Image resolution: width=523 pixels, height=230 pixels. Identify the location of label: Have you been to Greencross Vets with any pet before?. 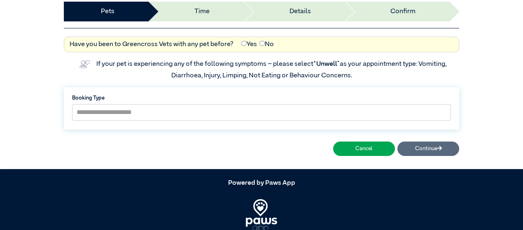
(152, 44).